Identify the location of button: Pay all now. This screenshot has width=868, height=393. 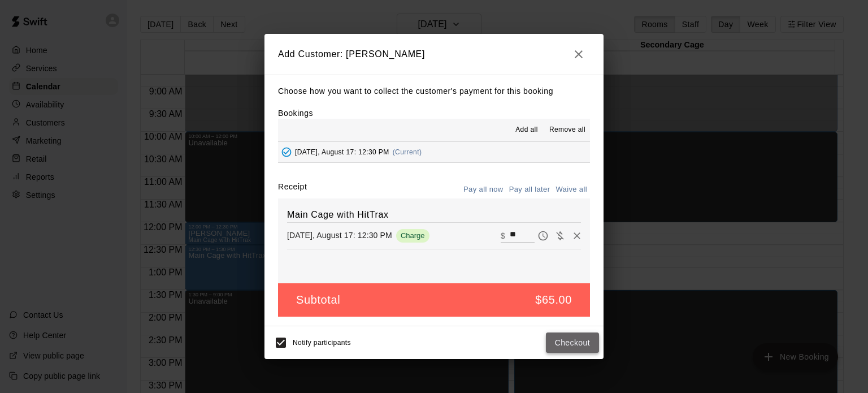
(483, 189).